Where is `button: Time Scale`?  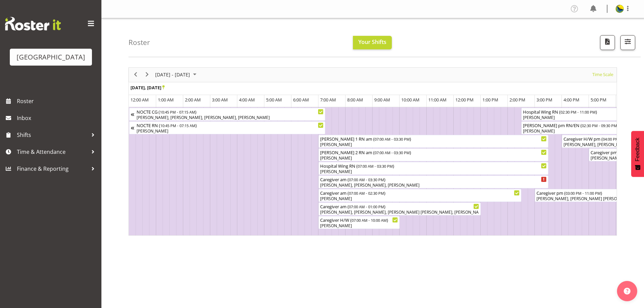
button: Time Scale is located at coordinates (603, 74).